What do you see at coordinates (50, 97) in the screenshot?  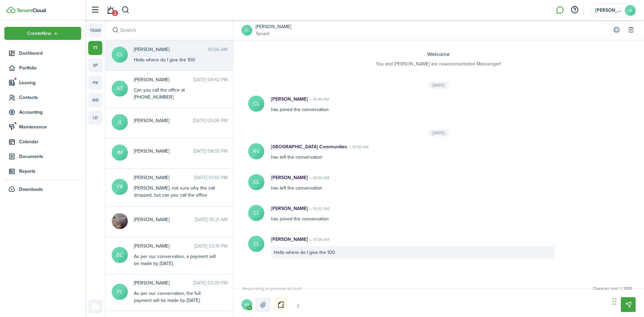 I see `span: Contacts` at bounding box center [50, 97].